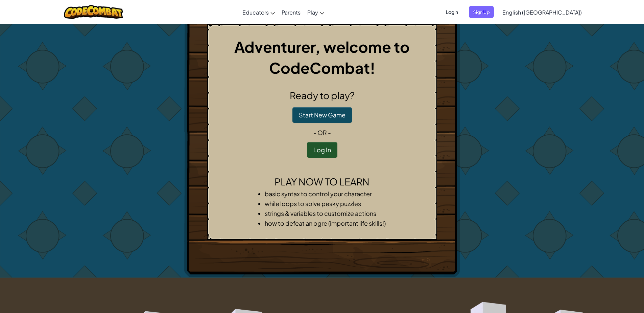 The height and width of the screenshot is (313, 644). What do you see at coordinates (452, 12) in the screenshot?
I see `button: Login` at bounding box center [452, 12].